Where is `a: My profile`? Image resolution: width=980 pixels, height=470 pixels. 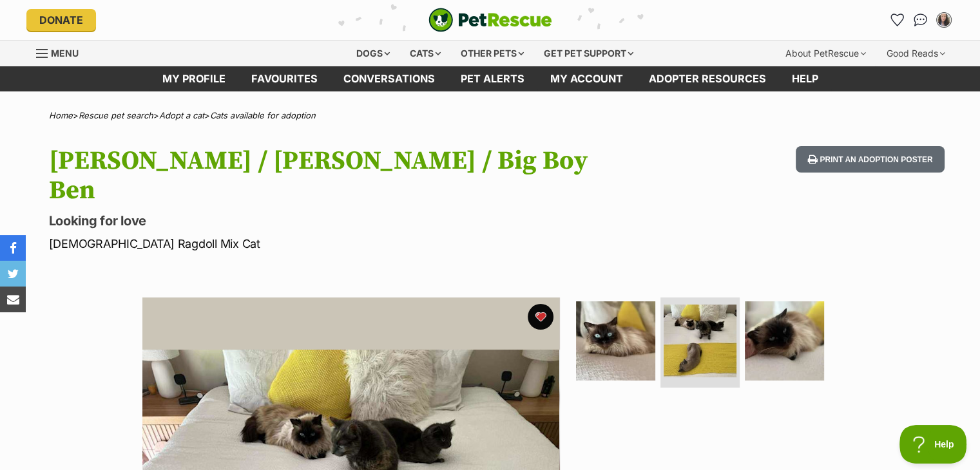
a: My profile is located at coordinates (194, 78).